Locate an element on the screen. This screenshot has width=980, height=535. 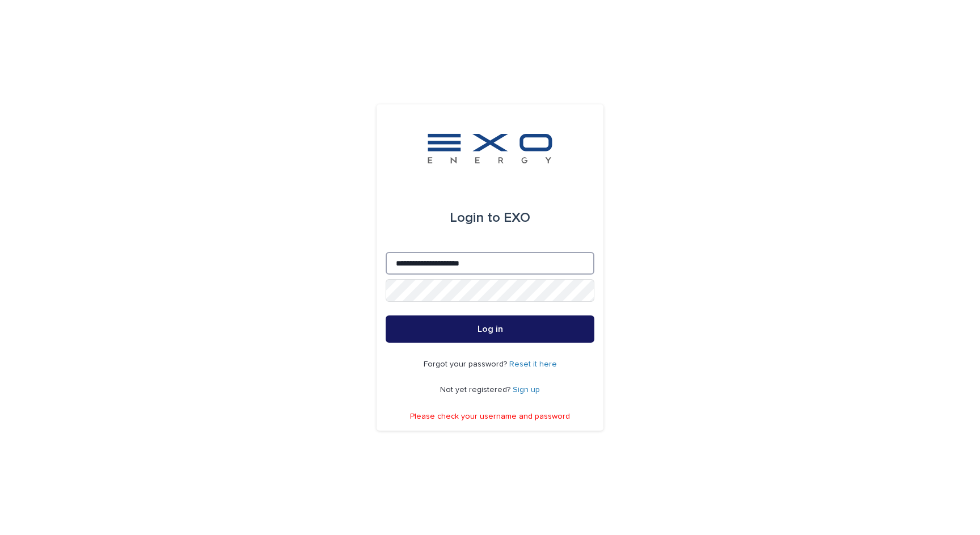
span: Forgot your password? is located at coordinates (466, 364).